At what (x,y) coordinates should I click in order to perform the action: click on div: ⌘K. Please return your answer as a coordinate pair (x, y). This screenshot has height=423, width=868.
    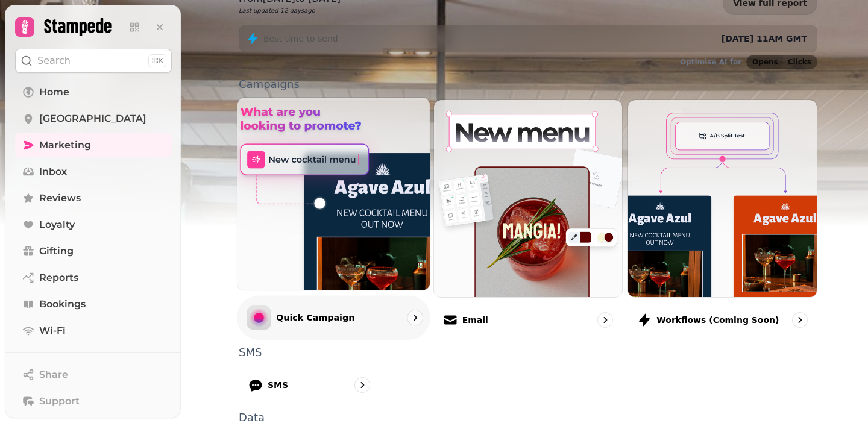
    Looking at the image, I should click on (157, 61).